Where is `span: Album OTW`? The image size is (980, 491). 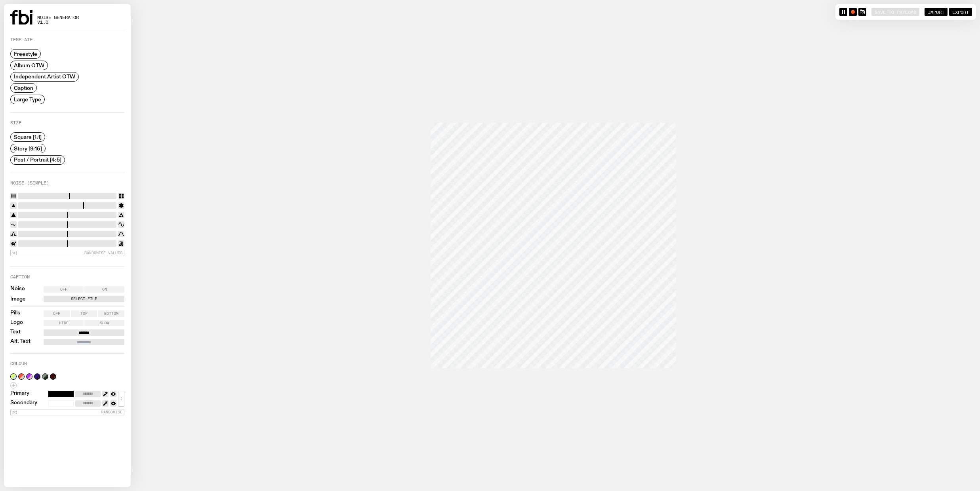
span: Album OTW is located at coordinates (29, 65).